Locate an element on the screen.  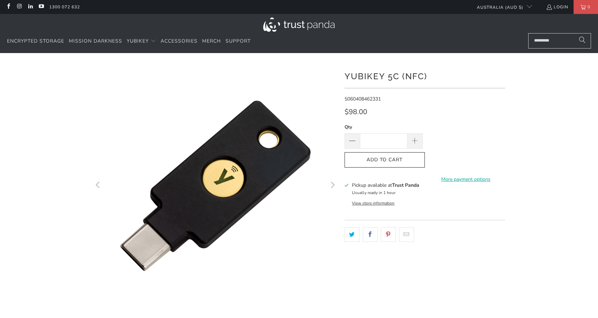
span: Merch is located at coordinates (211, 41).